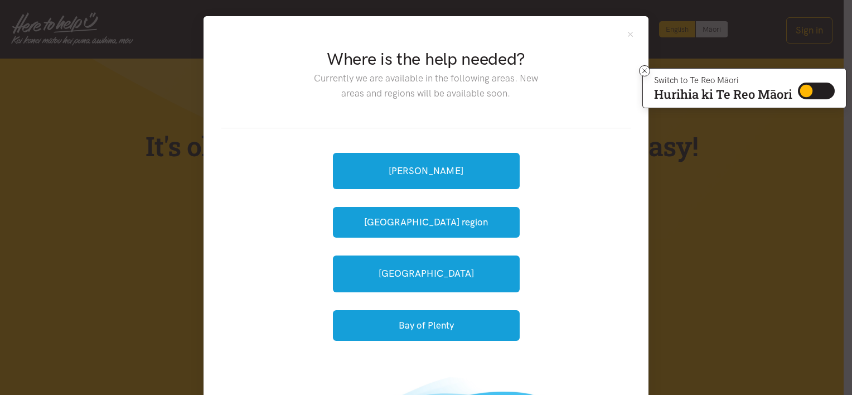 The image size is (852, 395). What do you see at coordinates (723, 94) in the screenshot?
I see `p: Hurihia ki Te Reo Māori` at bounding box center [723, 94].